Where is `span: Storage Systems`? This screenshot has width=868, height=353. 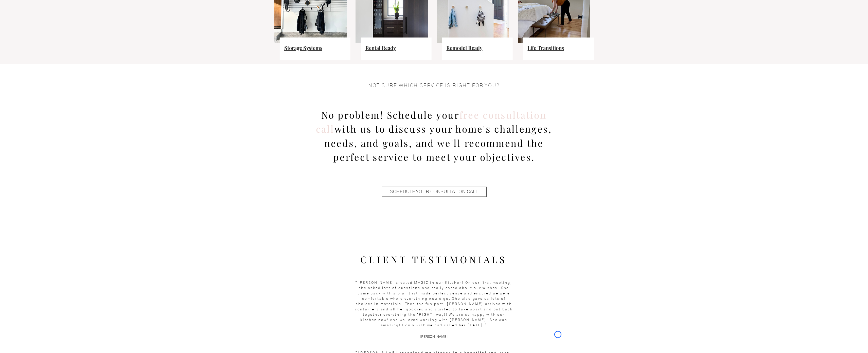
span: Storage Systems is located at coordinates (303, 48).